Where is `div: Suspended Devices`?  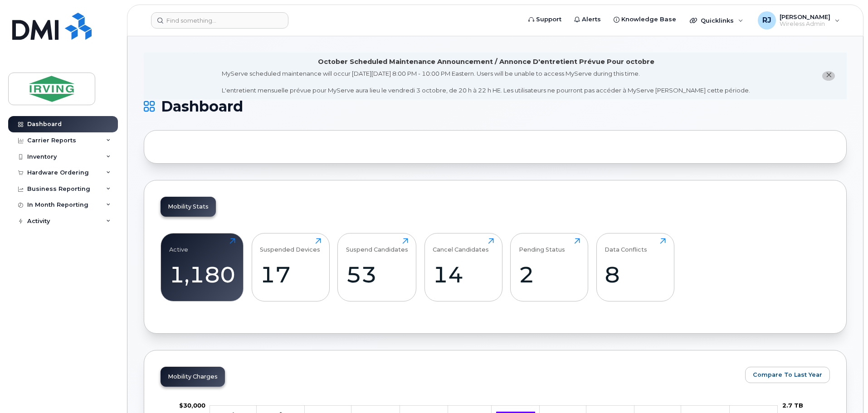 div: Suspended Devices is located at coordinates (290, 245).